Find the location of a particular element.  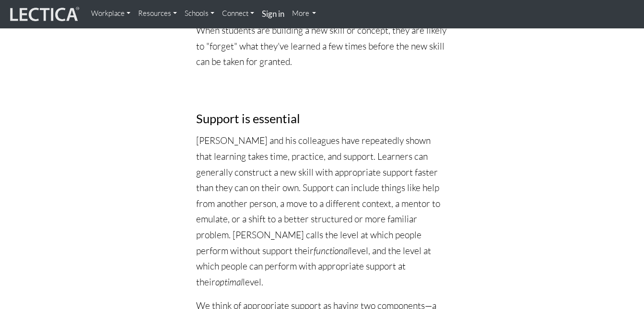

a: Resources is located at coordinates (157, 13).